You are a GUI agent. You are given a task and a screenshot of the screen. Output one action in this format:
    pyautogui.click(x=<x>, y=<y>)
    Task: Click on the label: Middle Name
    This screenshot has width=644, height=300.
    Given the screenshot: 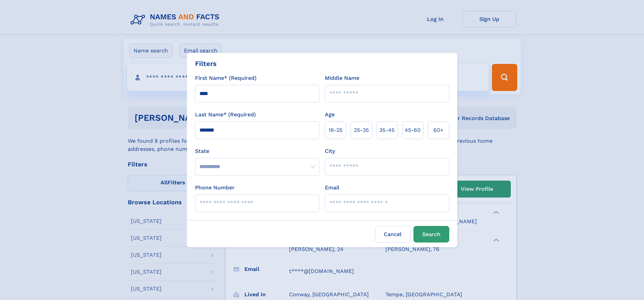 What is the action you would take?
    pyautogui.click(x=342, y=78)
    